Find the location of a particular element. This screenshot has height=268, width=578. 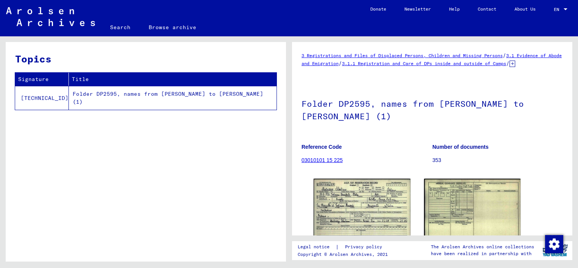

a: Legal notice is located at coordinates (317, 247).